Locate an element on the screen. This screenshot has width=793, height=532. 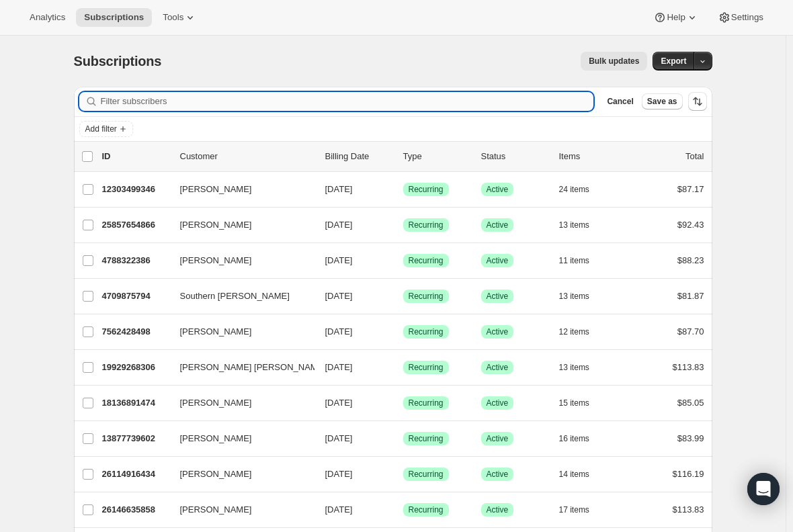
button: Cancel is located at coordinates (620, 102).